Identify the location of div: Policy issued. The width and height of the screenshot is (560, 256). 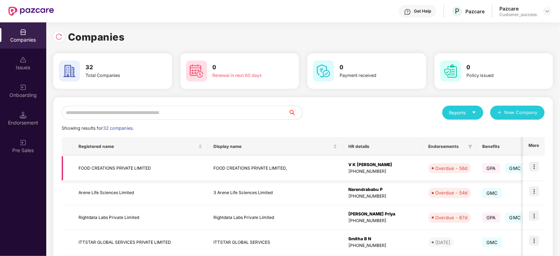
(497, 76).